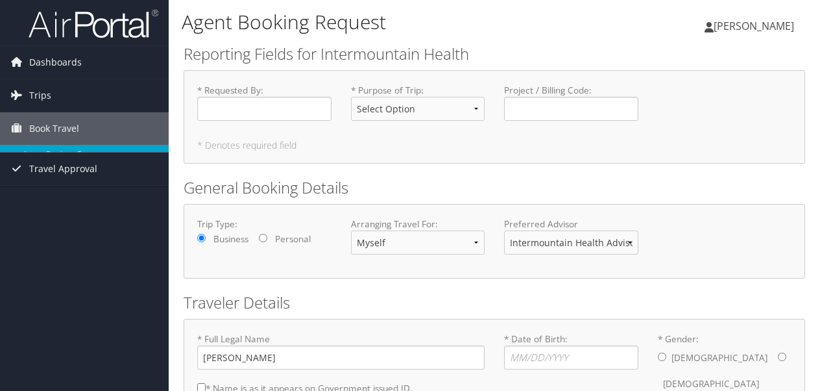 The image size is (820, 391). I want to click on span: Trips, so click(40, 95).